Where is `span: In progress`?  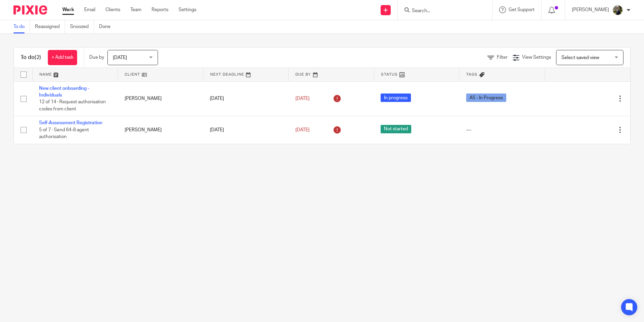 span: In progress is located at coordinates (396, 97).